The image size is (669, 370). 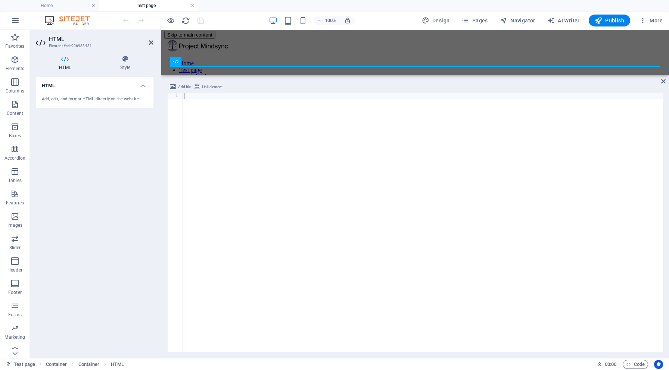 What do you see at coordinates (474, 21) in the screenshot?
I see `button: Pages` at bounding box center [474, 21].